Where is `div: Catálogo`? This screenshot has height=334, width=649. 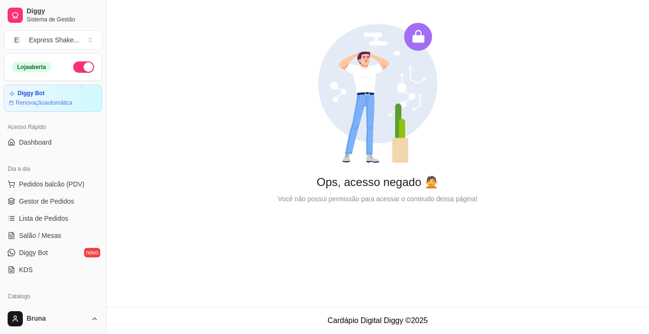
div: Catálogo is located at coordinates (53, 296).